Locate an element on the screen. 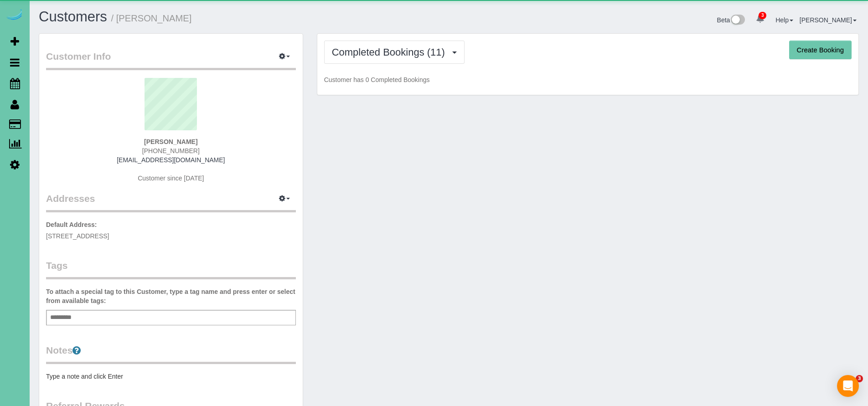 The width and height of the screenshot is (868, 406). span: Completed Bookings (11) is located at coordinates (391, 52).